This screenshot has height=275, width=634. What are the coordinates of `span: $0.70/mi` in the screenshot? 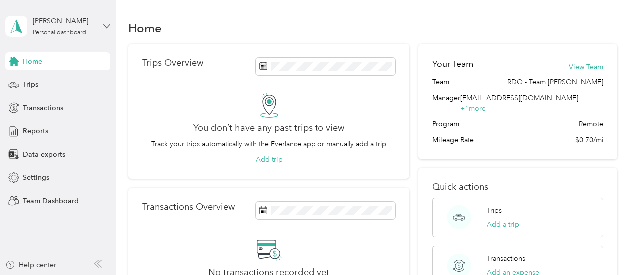 It's located at (589, 140).